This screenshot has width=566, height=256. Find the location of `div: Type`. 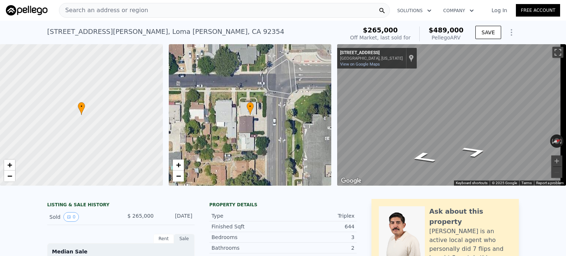

div: Type is located at coordinates (247, 216).